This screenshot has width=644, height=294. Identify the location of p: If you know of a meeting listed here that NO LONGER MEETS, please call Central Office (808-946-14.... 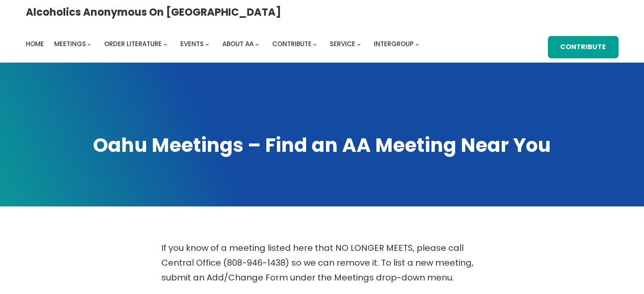
(322, 263).